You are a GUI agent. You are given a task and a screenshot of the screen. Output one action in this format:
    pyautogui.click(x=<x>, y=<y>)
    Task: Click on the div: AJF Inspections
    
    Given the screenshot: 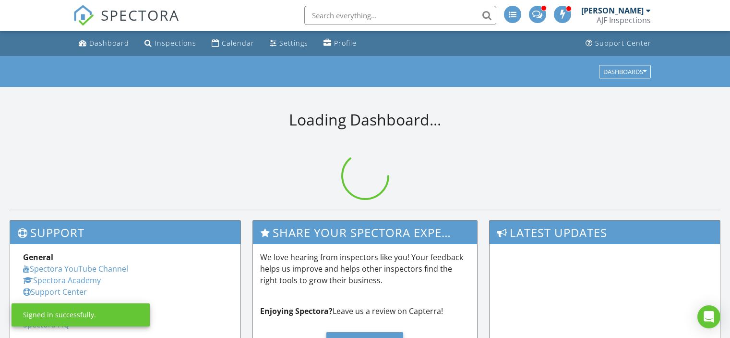 What is the action you would take?
    pyautogui.click(x=624, y=20)
    